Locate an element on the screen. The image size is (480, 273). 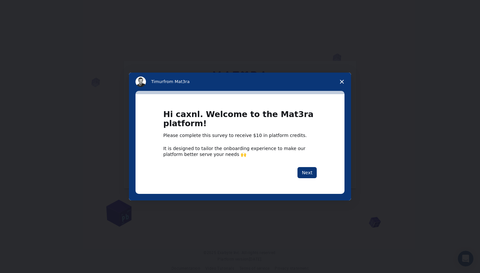
div: It is designed to tailor the onboarding experience to make our platform better serve your needs 🙌 is located at coordinates (240, 151).